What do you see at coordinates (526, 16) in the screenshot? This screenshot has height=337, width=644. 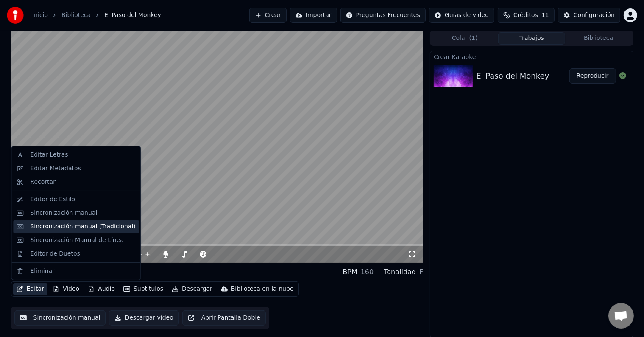 I see `button: Créditos11` at bounding box center [526, 16].